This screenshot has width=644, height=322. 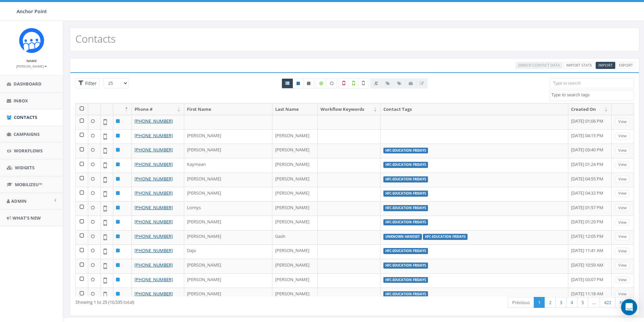 I want to click on span: Contacts, so click(x=25, y=117).